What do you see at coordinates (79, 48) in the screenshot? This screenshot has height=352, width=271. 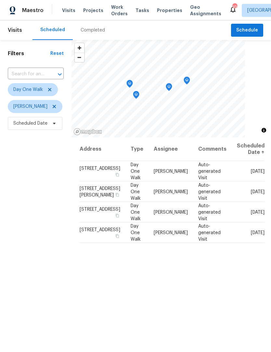 I see `span: Zoom in` at bounding box center [79, 48].